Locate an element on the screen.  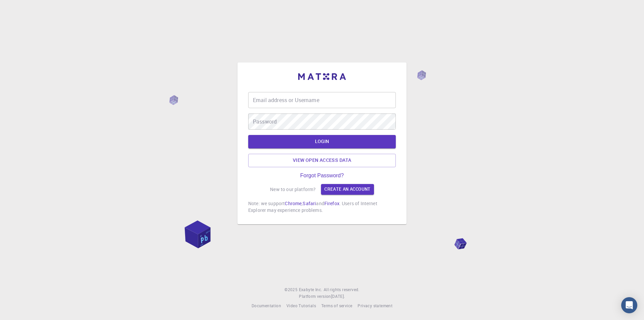
a: Create an account is located at coordinates (347, 189).